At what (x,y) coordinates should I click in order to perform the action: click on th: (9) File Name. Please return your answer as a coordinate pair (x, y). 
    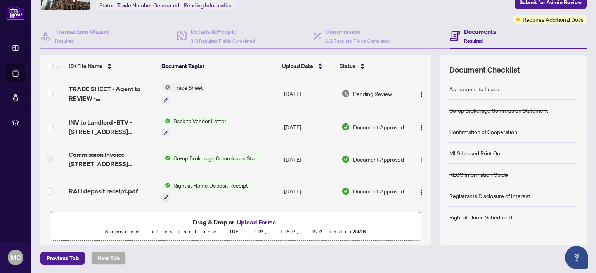
    Looking at the image, I should click on (112, 66).